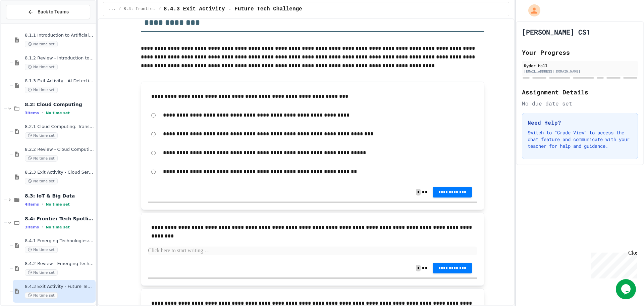 Image resolution: width=644 pixels, height=306 pixels. I want to click on span: 8.2.3 Exit Activity - Cloud Service Detective, so click(60, 172).